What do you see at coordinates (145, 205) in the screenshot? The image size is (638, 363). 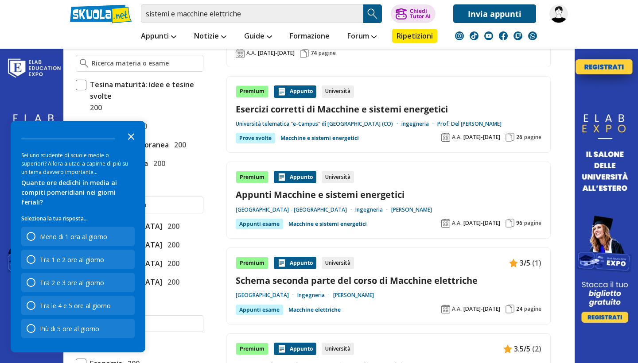 I see `input: Ricerca universita` at bounding box center [145, 205].